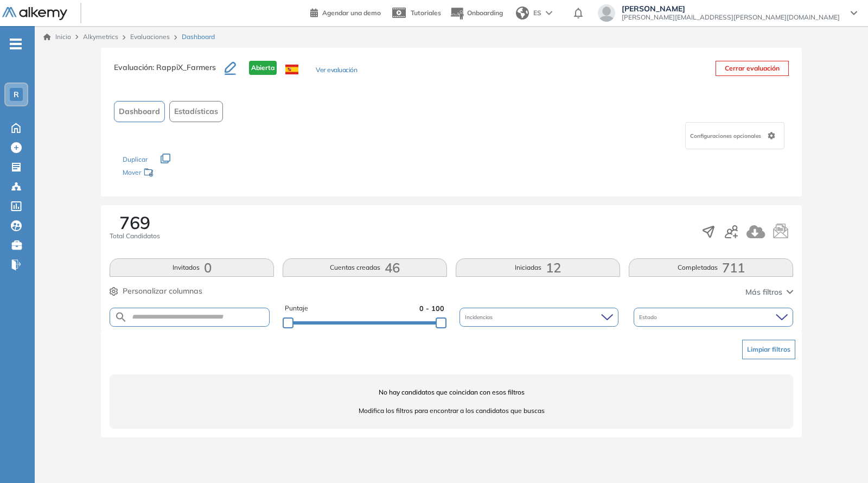 The width and height of the screenshot is (868, 483). What do you see at coordinates (352, 12) in the screenshot?
I see `span: Agendar una demo` at bounding box center [352, 12].